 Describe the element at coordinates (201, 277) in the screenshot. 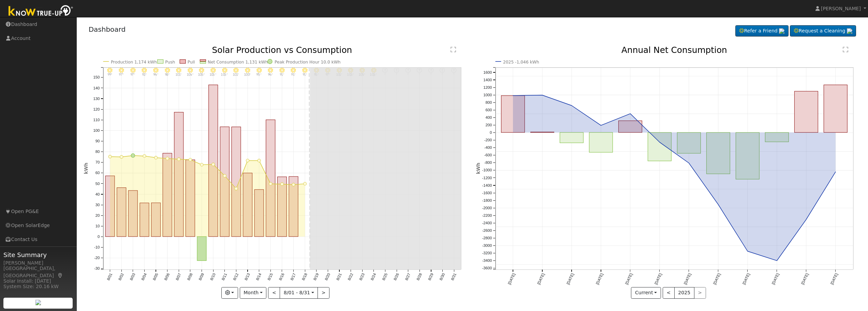

I see `text: 8/09` at that location.